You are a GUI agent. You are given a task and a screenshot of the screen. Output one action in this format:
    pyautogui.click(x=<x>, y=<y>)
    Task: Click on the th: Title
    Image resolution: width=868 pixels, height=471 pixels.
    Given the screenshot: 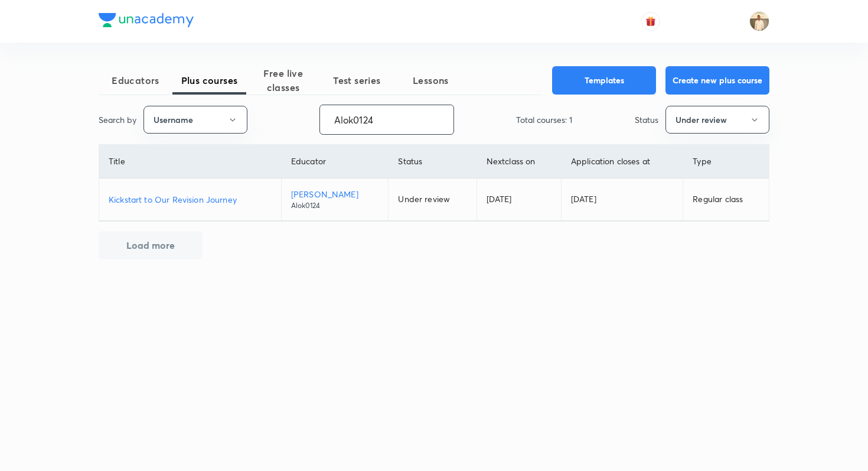 What is the action you would take?
    pyautogui.click(x=190, y=161)
    